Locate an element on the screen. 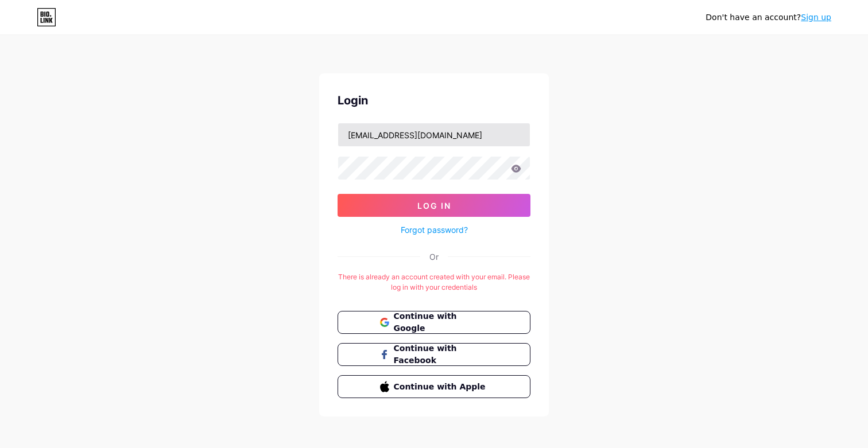 This screenshot has height=448, width=868. button: Continue with Apple is located at coordinates (434, 387).